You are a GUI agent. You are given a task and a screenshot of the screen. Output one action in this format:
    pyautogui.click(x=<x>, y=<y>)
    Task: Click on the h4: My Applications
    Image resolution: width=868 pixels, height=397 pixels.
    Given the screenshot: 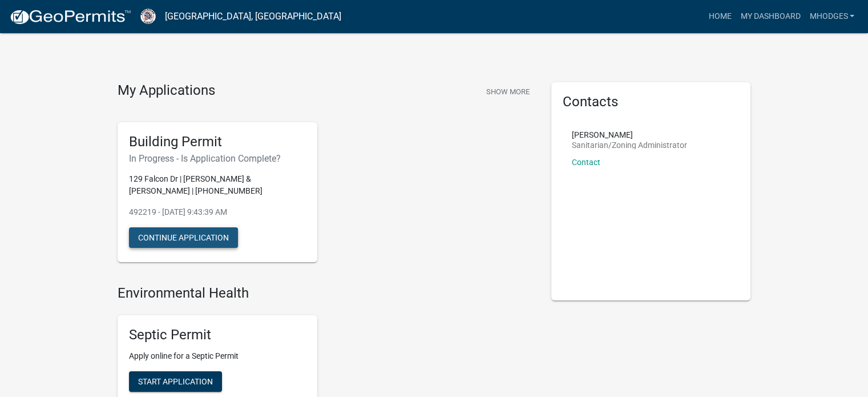 What is the action you would take?
    pyautogui.click(x=166, y=91)
    